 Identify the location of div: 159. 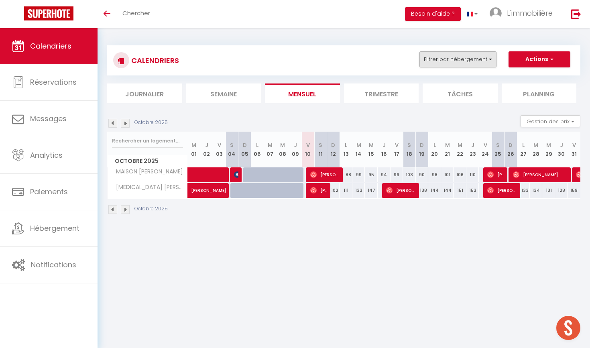
(574, 190).